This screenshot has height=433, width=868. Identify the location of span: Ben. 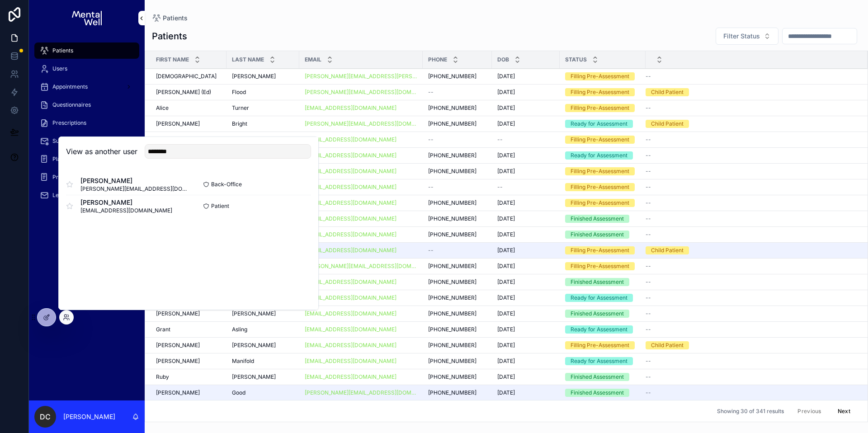
(161, 140).